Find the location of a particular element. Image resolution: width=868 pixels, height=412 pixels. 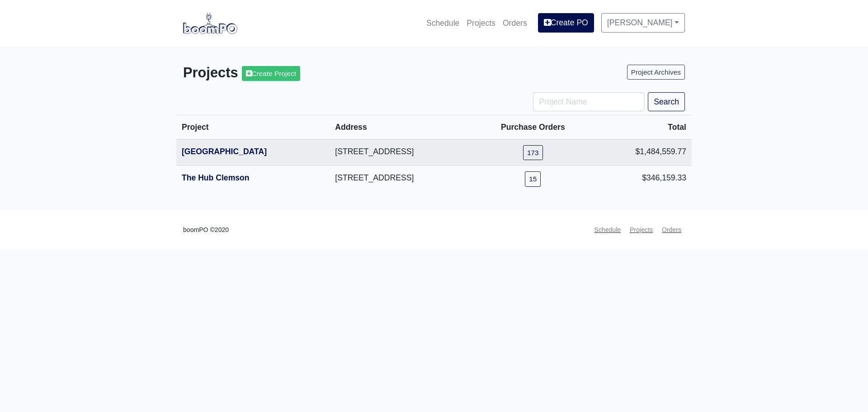

a: 173 is located at coordinates (533, 152).